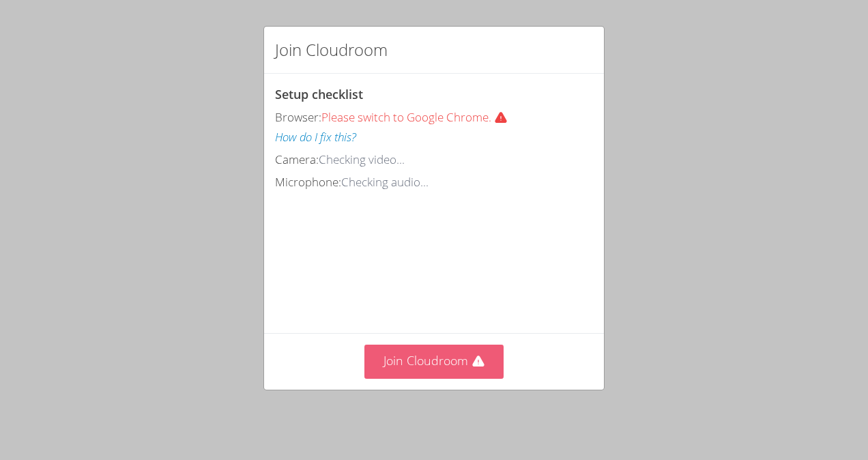  What do you see at coordinates (297, 159) in the screenshot?
I see `span: Camera:` at bounding box center [297, 159].